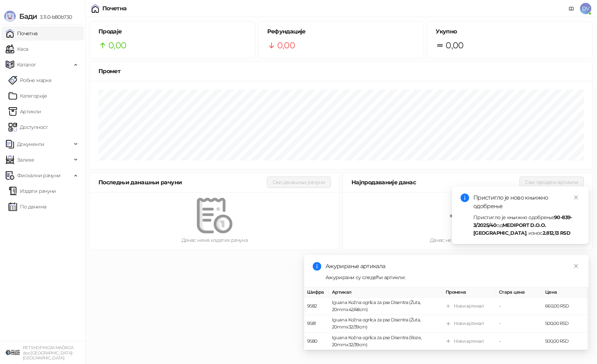  Describe the element at coordinates (519, 292) in the screenshot. I see `th: Стара цена` at that location.